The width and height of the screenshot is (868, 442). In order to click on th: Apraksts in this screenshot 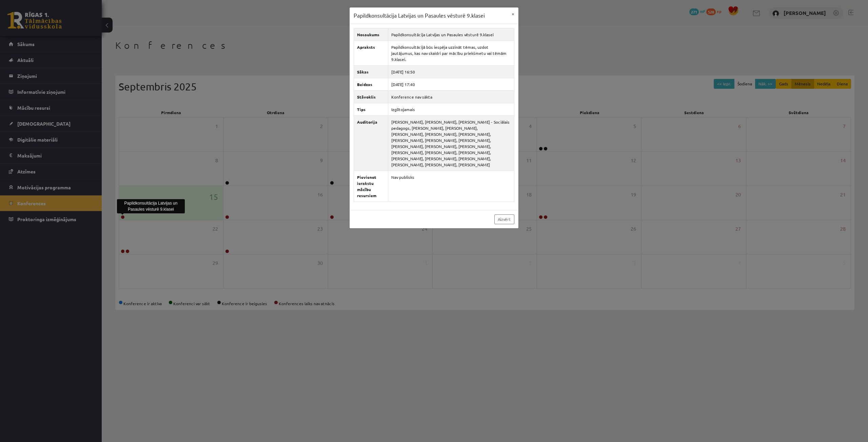, I will do `click(371, 53)`.